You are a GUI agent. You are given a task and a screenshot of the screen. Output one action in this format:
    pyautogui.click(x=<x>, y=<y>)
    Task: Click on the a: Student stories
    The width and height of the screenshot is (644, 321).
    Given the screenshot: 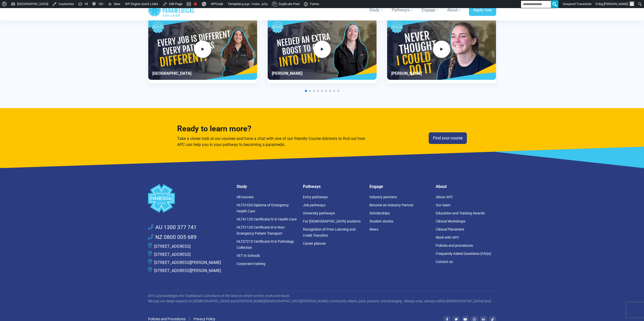 What is the action you would take?
    pyautogui.click(x=381, y=221)
    